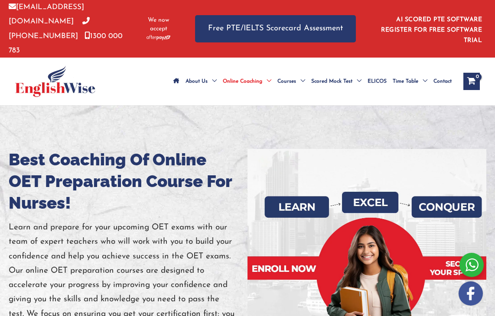 The height and width of the screenshot is (316, 495). What do you see at coordinates (429, 29) in the screenshot?
I see `aside: Header Widget 1` at bounding box center [429, 29].